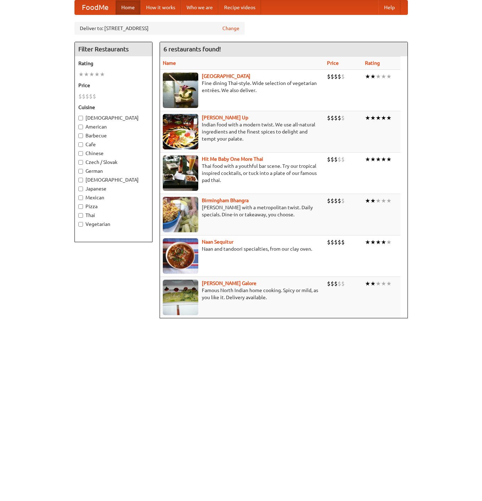  What do you see at coordinates (95, 7) in the screenshot?
I see `a: FoodMe` at bounding box center [95, 7].